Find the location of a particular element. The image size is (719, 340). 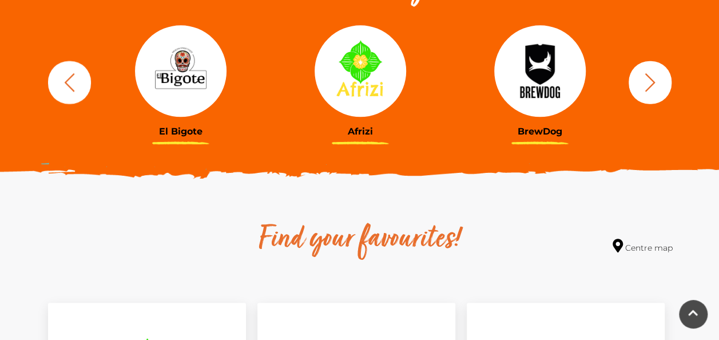

h3: El Bigote is located at coordinates (181, 131).